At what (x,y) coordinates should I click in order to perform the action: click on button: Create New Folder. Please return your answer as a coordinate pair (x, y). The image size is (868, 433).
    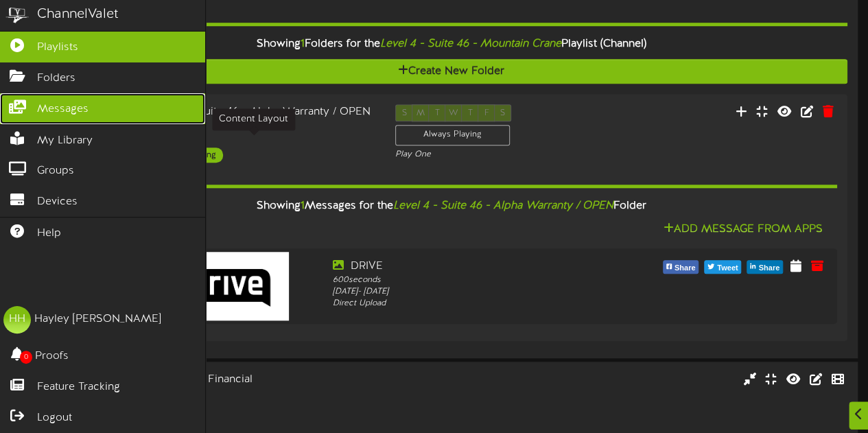
    Looking at the image, I should click on (451, 72).